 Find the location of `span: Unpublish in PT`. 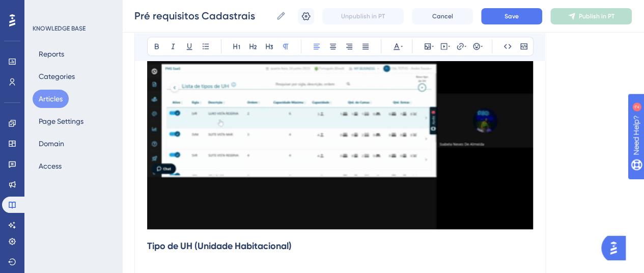

span: Unpublish in PT is located at coordinates (363, 16).